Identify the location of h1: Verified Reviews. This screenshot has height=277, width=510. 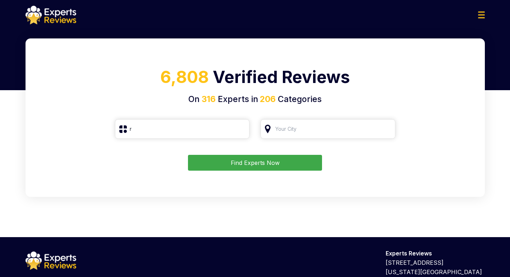
(255, 79).